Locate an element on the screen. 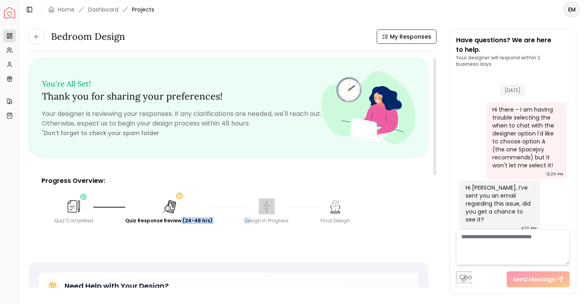 The height and width of the screenshot is (304, 586). small: You're All Set! is located at coordinates (66, 84).